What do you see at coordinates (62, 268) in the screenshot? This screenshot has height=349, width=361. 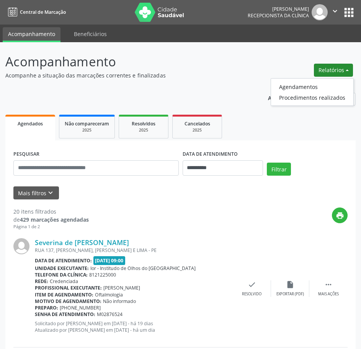 I see `b: Unidade executante:` at bounding box center [62, 268].